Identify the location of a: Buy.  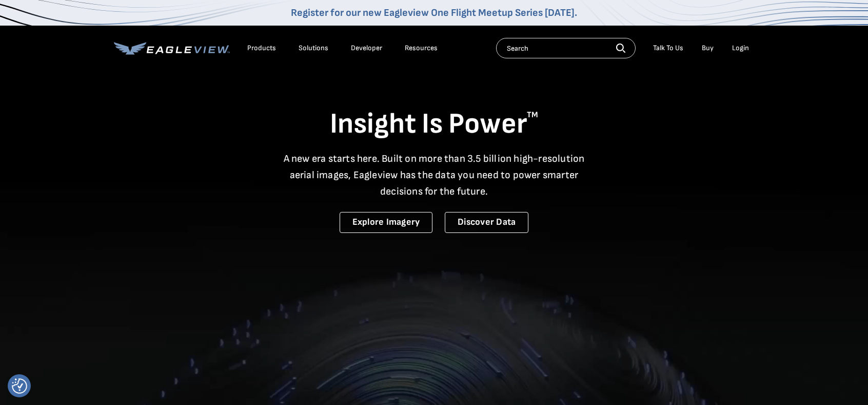
(707, 48).